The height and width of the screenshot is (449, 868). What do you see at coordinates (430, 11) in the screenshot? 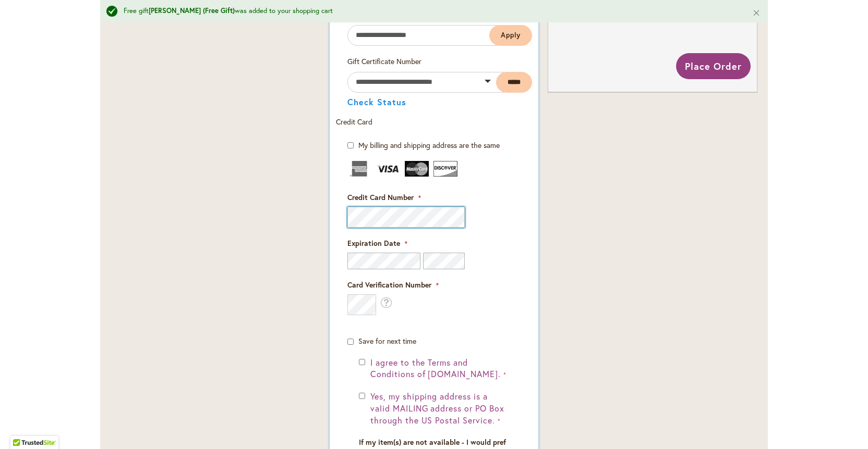
I see `div: Free gift was added to your shopping cart` at bounding box center [430, 11].